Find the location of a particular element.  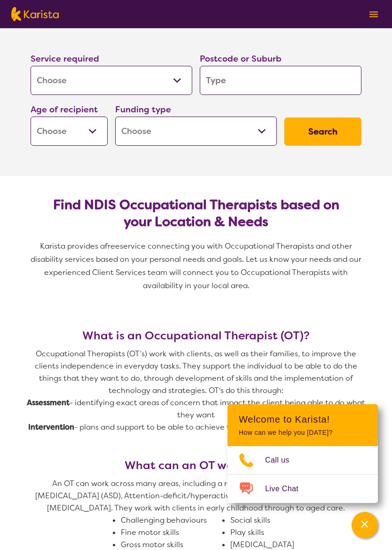

label: Age of recipient is located at coordinates (64, 110).